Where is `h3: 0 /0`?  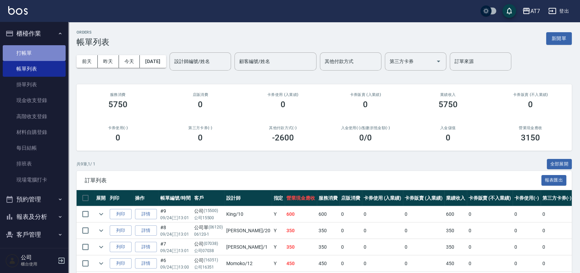 h3: 0 /0 is located at coordinates (366, 137).